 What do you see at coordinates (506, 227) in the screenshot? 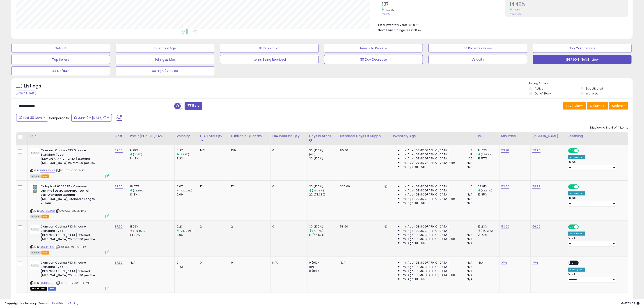
I see `a: 53.90` at bounding box center [506, 227].